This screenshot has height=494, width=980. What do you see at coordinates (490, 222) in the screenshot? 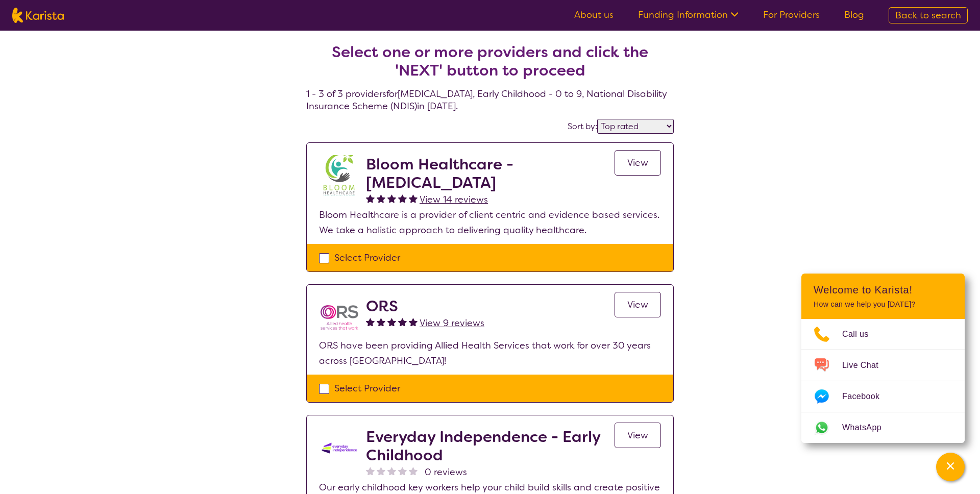
I see `p: Bloom Healthcare is a provider of client centric and evidence based services. We take a holistic ...` at bounding box center [490, 222].